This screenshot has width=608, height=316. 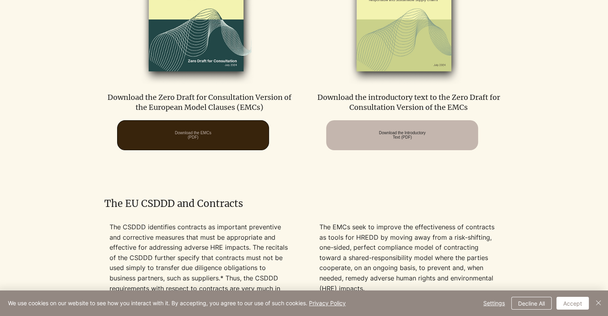 I want to click on span: Download the Introductory Text (PDF), so click(x=402, y=135).